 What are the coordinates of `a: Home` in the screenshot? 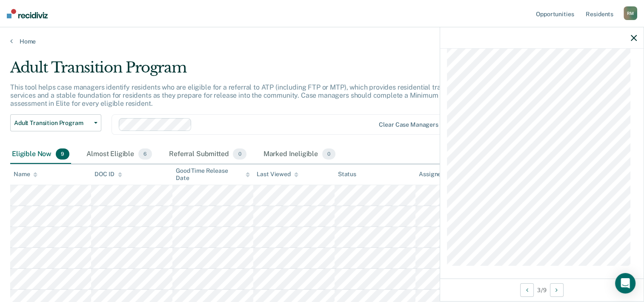 It's located at (322, 41).